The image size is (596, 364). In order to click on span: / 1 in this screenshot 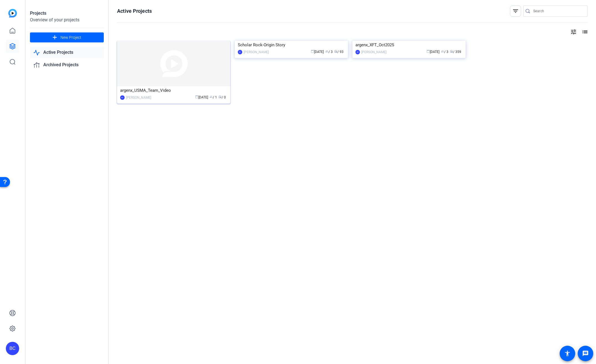, I will do `click(213, 97)`.